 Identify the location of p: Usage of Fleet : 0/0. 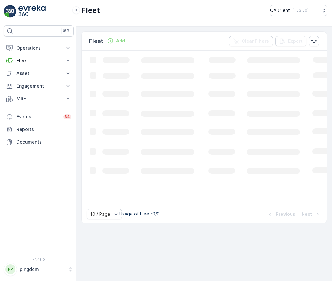
(139, 214).